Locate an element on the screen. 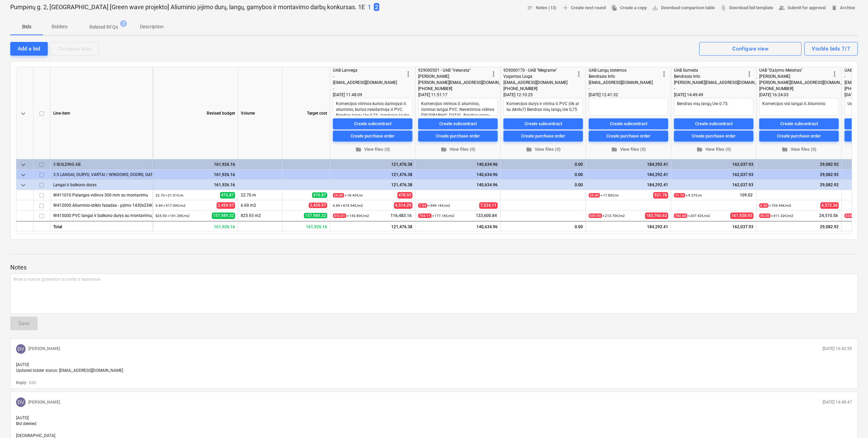  div: Total is located at coordinates (102, 226).